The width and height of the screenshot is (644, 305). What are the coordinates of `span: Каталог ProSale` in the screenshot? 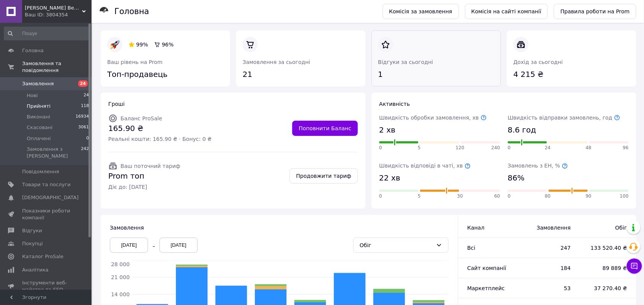 It's located at (43, 257).